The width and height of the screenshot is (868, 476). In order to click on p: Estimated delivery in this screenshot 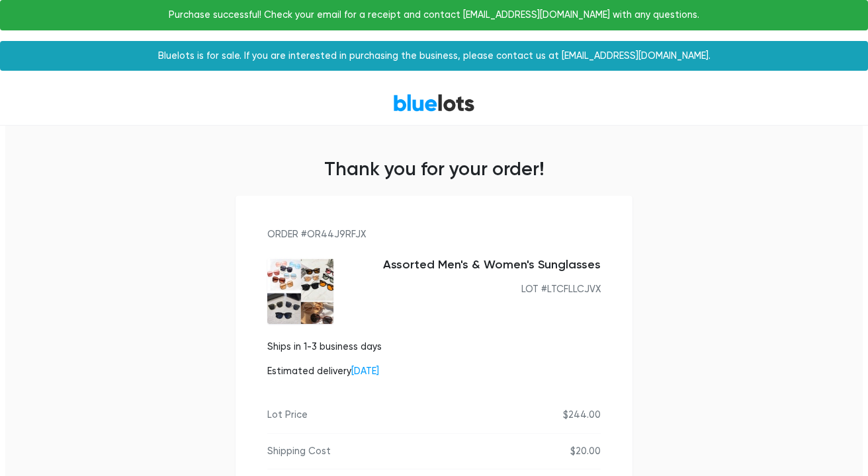, I will do `click(324, 372)`.